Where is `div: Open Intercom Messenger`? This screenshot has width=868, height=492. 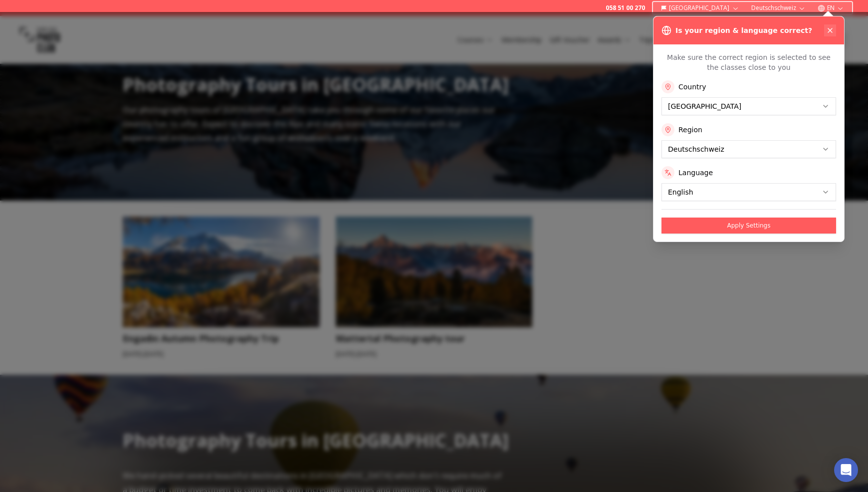
div: Open Intercom Messenger is located at coordinates (846, 471).